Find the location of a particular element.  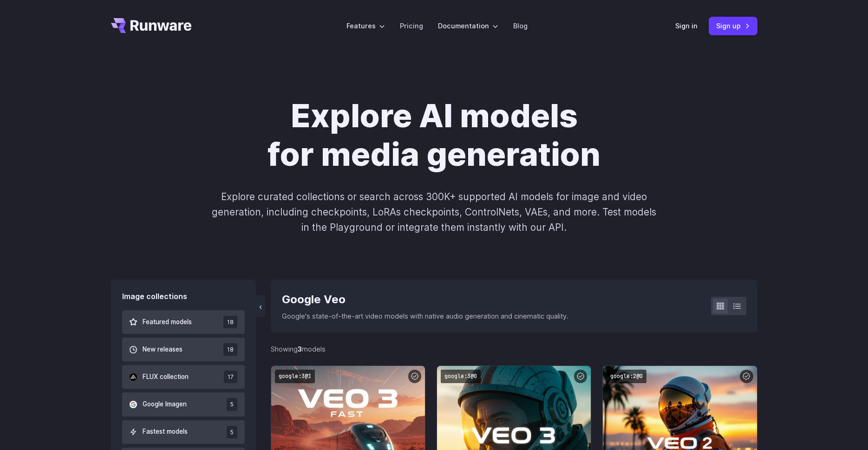

a: Pricing is located at coordinates (411, 26).